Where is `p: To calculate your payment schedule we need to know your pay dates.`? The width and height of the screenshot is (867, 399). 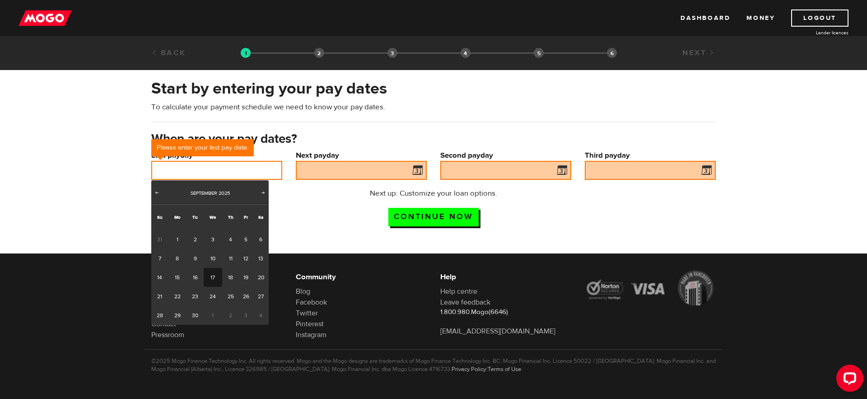 p: To calculate your payment schedule we need to know your pay dates. is located at coordinates (433, 107).